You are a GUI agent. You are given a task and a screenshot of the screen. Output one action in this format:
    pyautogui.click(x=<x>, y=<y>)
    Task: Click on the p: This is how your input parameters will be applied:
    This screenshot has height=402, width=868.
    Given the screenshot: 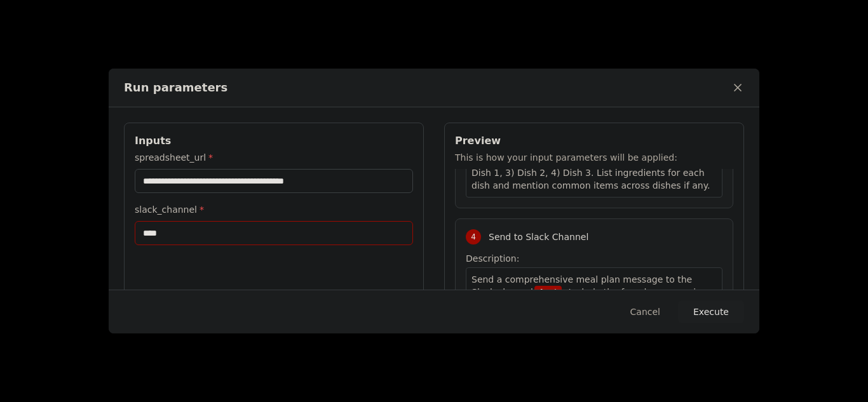 What is the action you would take?
    pyautogui.click(x=594, y=157)
    